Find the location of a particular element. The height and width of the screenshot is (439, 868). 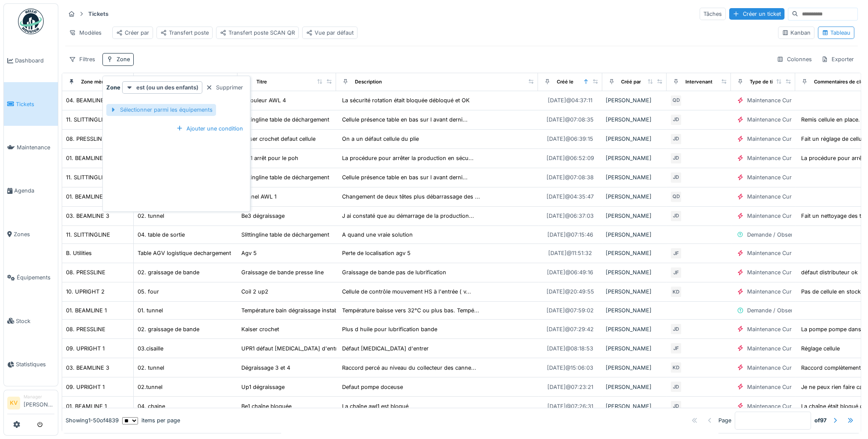

div: Plus d huile pour lubrification bande is located at coordinates (390, 329).